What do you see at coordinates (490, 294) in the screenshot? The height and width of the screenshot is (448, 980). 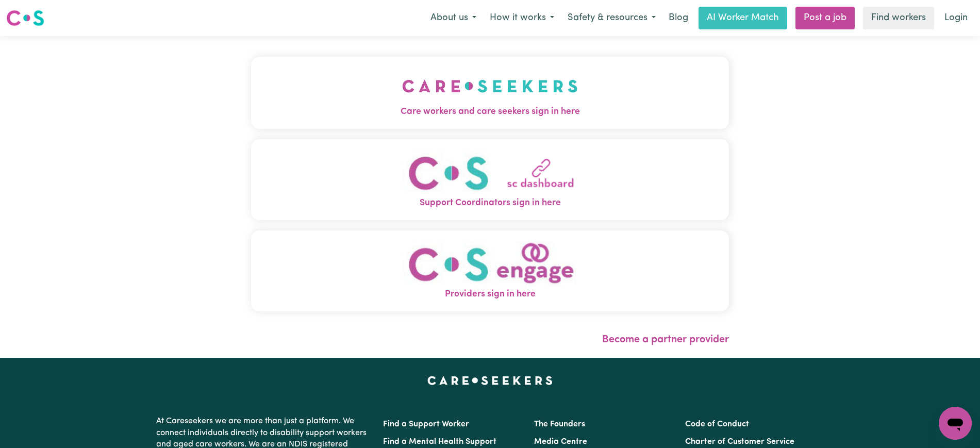 I see `span: Providers sign in here` at bounding box center [490, 294].